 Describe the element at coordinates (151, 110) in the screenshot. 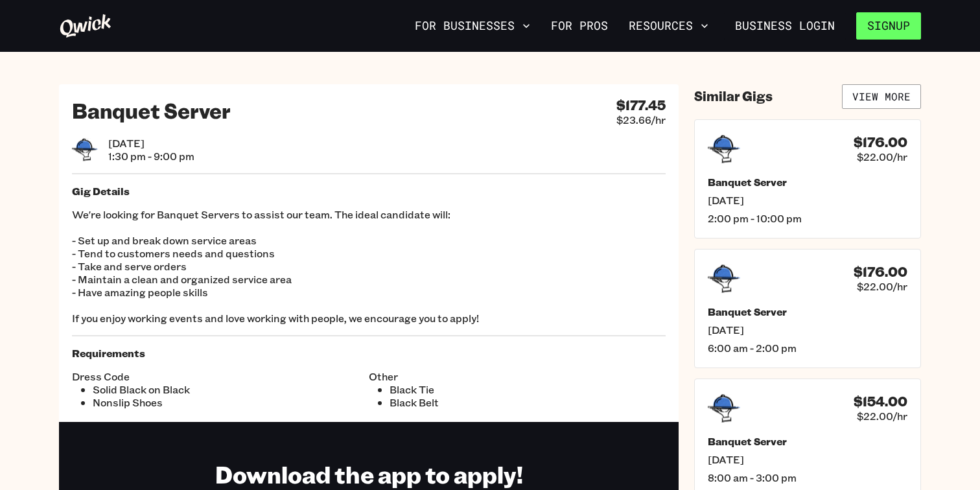

I see `h2: Banquet Server` at that location.